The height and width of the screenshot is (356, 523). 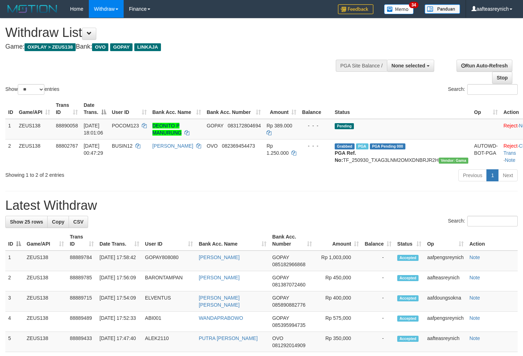 I want to click on th: Trans ID: activate to sort column ascending, so click(x=82, y=241).